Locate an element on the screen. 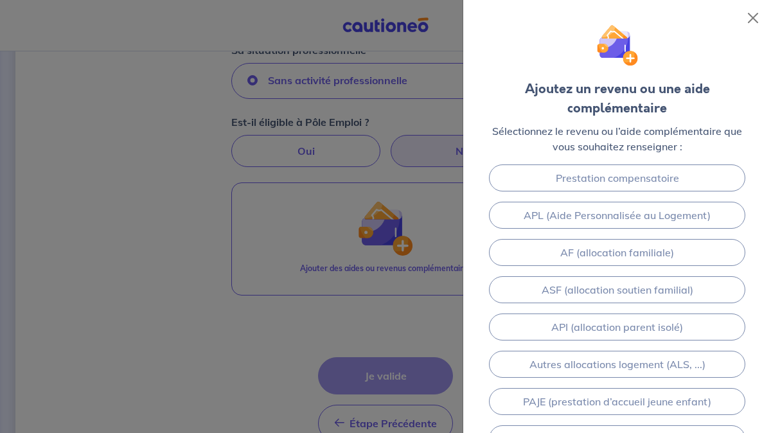 The image size is (771, 433). a: AF (allocation familiale) is located at coordinates (617, 252).